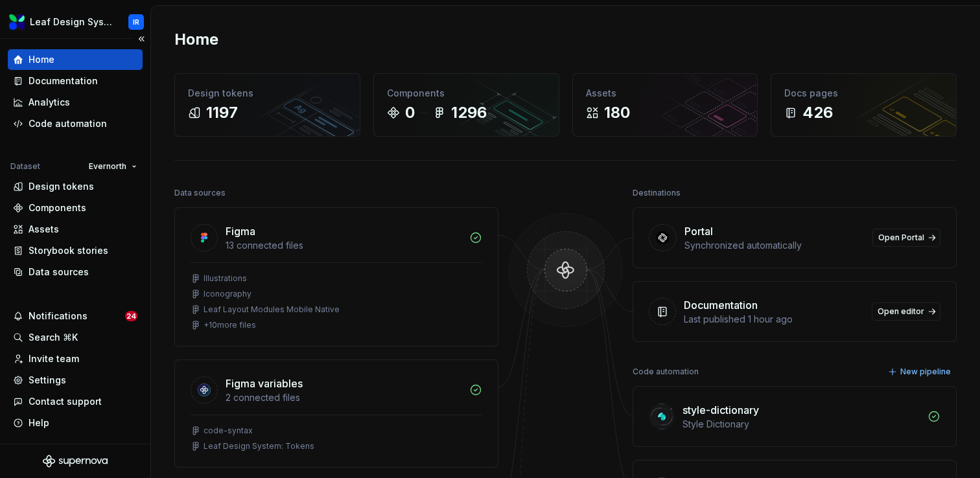 The image size is (980, 478). Describe the element at coordinates (272, 310) in the screenshot. I see `div: Leaf Layout Modules Mobile Native` at that location.